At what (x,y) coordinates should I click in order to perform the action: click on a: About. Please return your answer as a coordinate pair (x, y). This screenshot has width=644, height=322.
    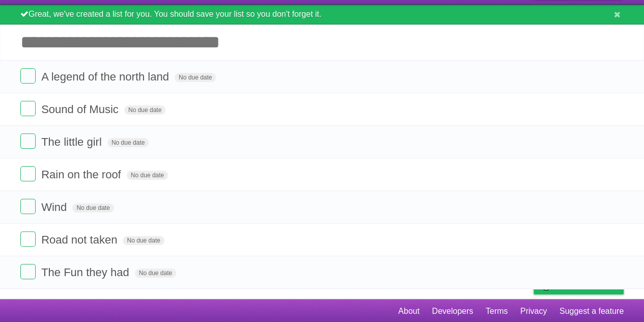
    Looking at the image, I should click on (409, 312).